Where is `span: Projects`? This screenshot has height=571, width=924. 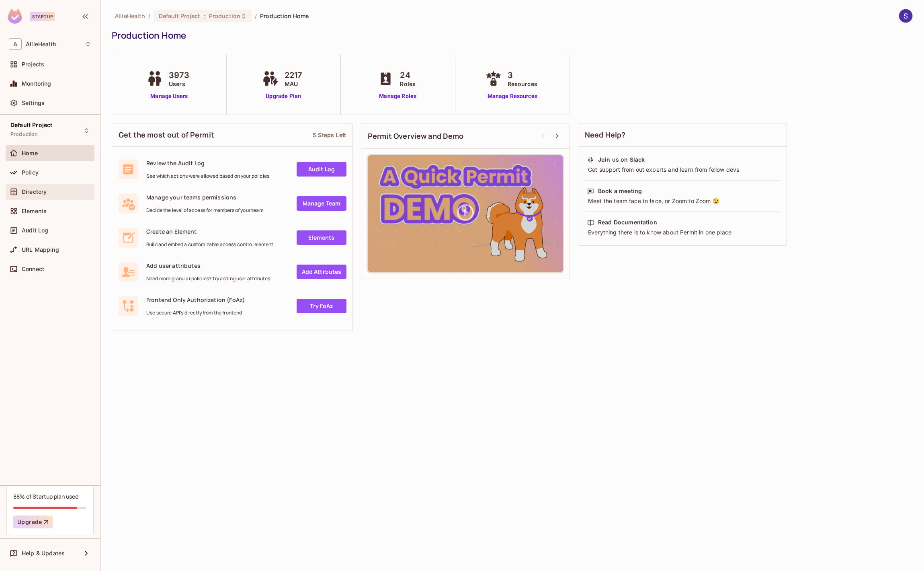 span: Projects is located at coordinates (33, 64).